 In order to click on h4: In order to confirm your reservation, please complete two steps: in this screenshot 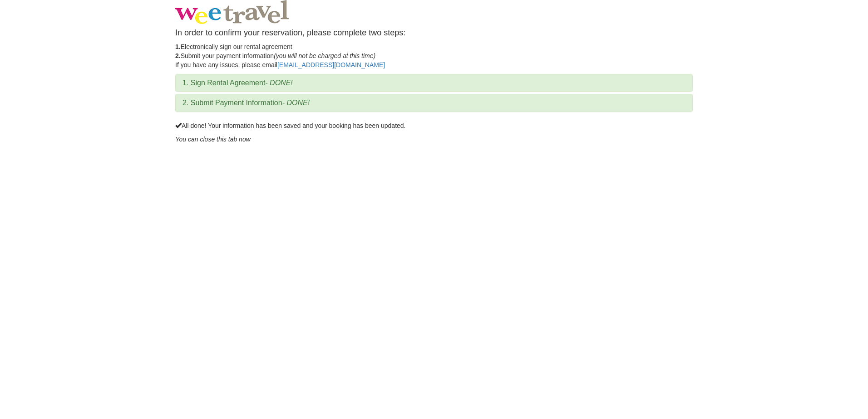, I will do `click(434, 33)`.